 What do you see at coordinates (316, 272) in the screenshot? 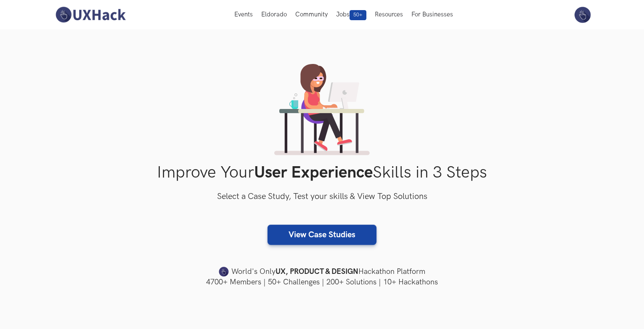
I see `strong: UX, PRODUCT & DESIGN` at bounding box center [316, 272].